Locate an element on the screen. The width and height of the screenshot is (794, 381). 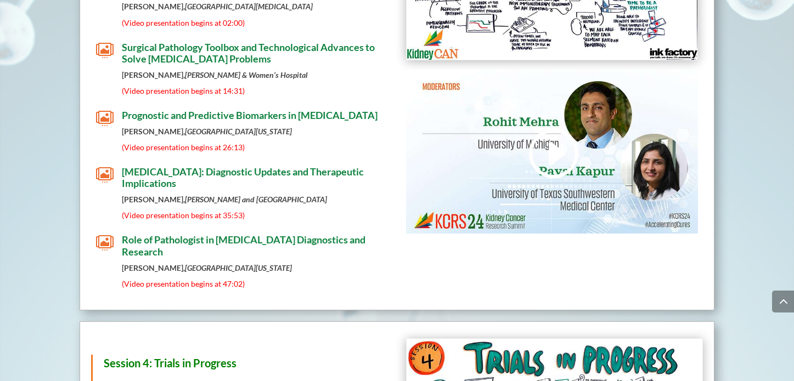
strong: Session 4: Trials in Progress is located at coordinates (170, 363).